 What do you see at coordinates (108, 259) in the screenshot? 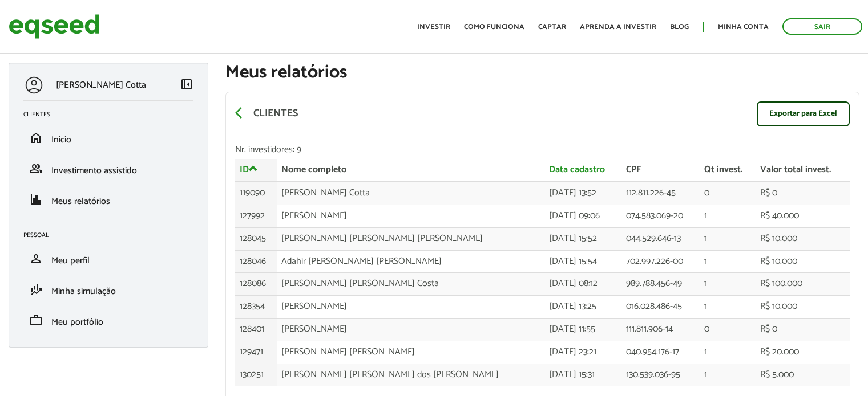
I see `li: Meu perfil` at bounding box center [108, 259].